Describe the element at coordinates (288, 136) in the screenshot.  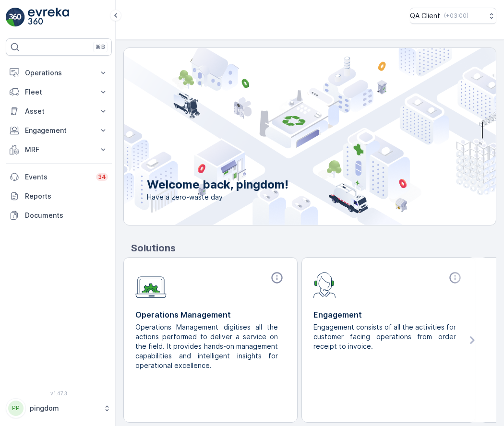
I see `img: city illustration` at that location.